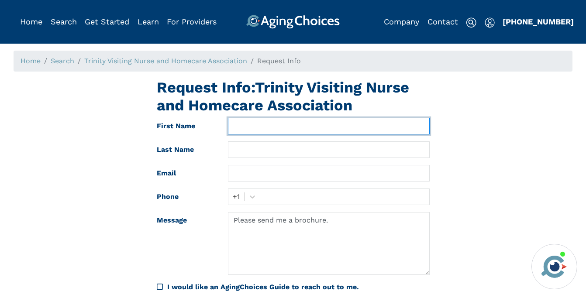 The height and width of the screenshot is (298, 586). I want to click on label: Last Name, so click(186, 150).